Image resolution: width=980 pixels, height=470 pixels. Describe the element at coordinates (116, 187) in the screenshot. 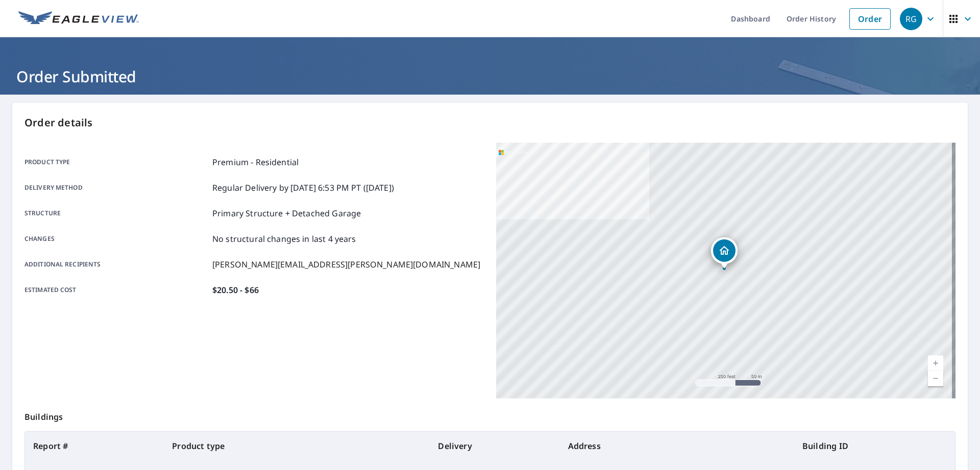

I see `p: Delivery method` at that location.